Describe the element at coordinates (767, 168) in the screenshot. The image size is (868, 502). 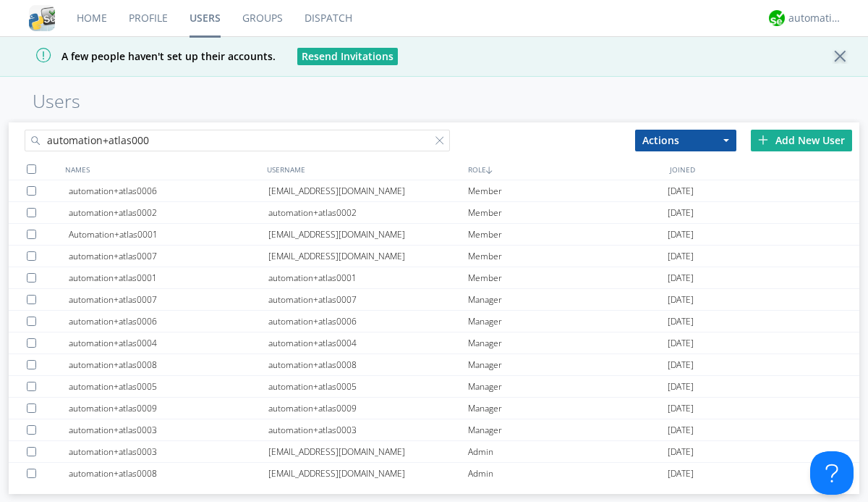
I see `div: JOINED` at that location.